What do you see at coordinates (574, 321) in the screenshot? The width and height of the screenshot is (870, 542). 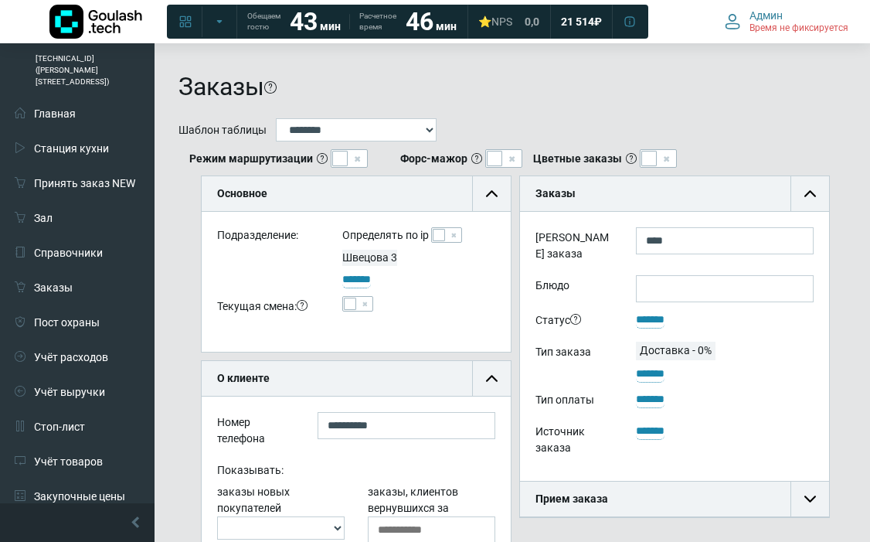 I see `div: Статус` at bounding box center [574, 321].